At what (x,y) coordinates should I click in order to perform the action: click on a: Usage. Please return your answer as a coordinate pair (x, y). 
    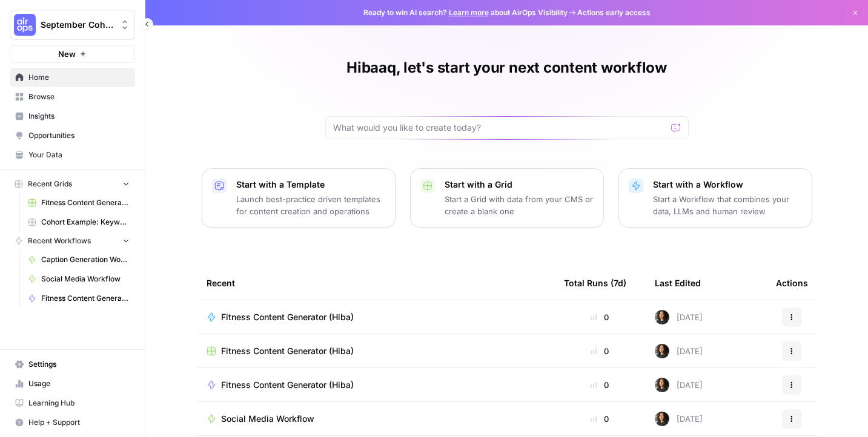
    Looking at the image, I should click on (72, 384).